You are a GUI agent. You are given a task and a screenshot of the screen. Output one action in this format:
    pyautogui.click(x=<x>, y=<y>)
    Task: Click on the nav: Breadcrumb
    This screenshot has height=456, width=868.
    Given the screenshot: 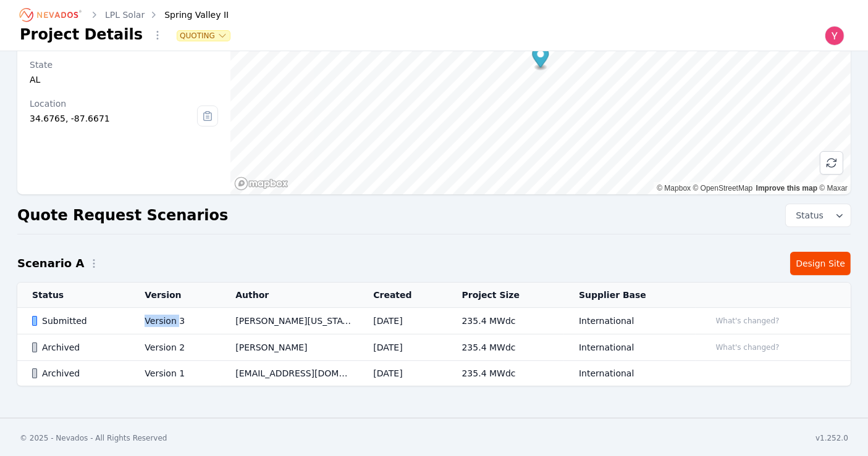 What is the action you would take?
    pyautogui.click(x=124, y=15)
    